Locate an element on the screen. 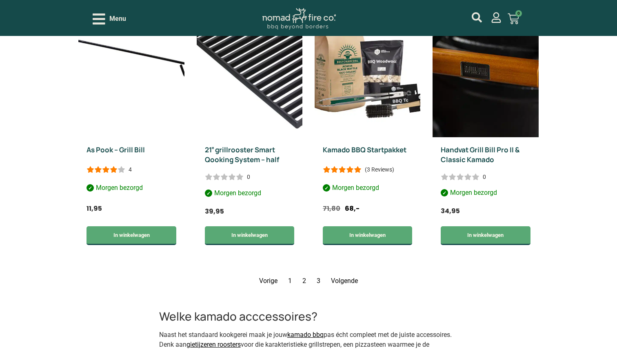 Image resolution: width=617 pixels, height=350 pixels. a: Toevoegen aan winkelwagen: “As Pook - Grill Bill“ is located at coordinates (131, 235).